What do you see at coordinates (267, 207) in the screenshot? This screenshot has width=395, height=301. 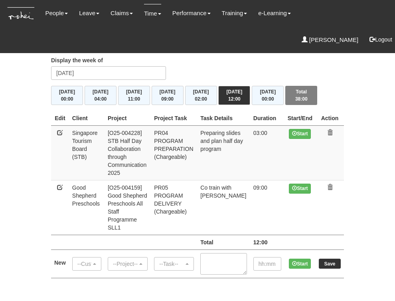 I see `td: 09:00` at bounding box center [267, 207].